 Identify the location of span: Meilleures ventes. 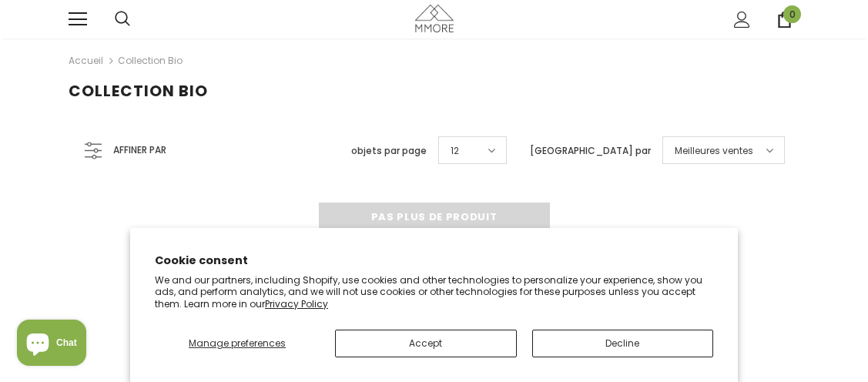
(714, 151).